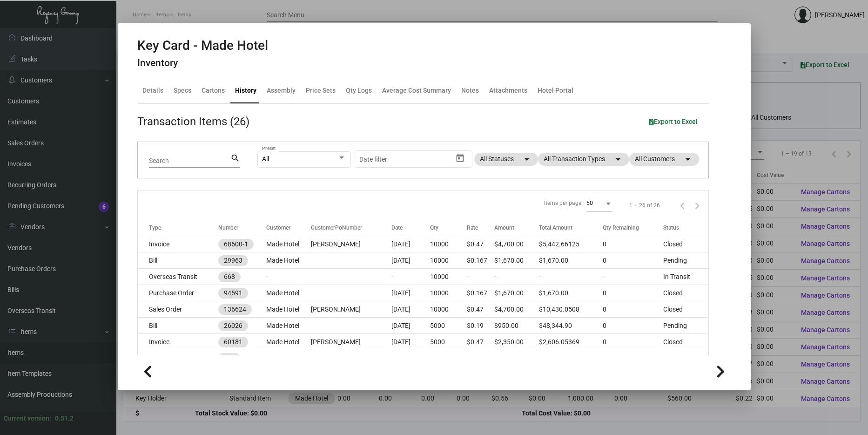 The height and width of the screenshot is (435, 868). What do you see at coordinates (235, 158) in the screenshot?
I see `mat-icon: search` at bounding box center [235, 158].